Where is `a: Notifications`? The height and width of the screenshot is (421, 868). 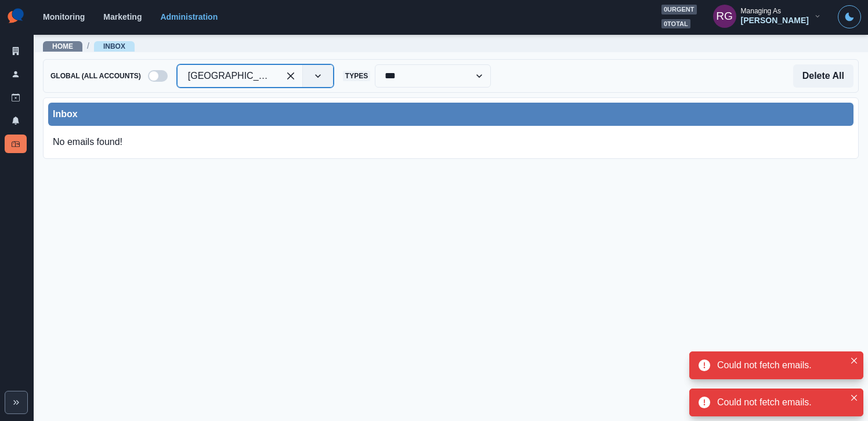 a: Notifications is located at coordinates (15, 121).